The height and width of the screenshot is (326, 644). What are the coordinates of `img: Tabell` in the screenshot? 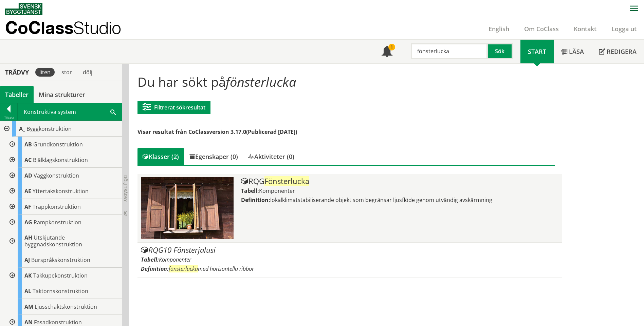 It's located at (187, 208).